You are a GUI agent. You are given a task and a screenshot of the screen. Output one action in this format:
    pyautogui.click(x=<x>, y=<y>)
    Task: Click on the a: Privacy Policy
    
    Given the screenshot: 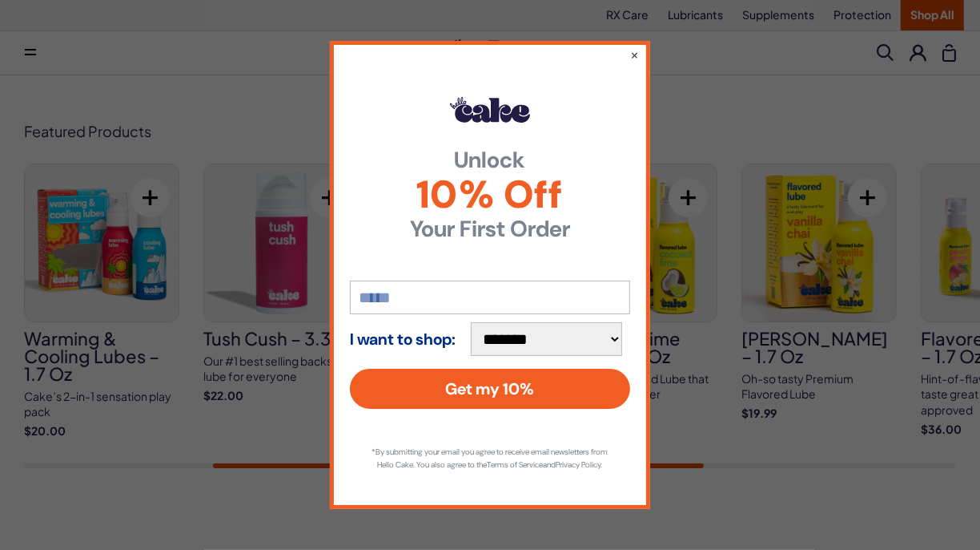 What is the action you would take?
    pyautogui.click(x=579, y=464)
    